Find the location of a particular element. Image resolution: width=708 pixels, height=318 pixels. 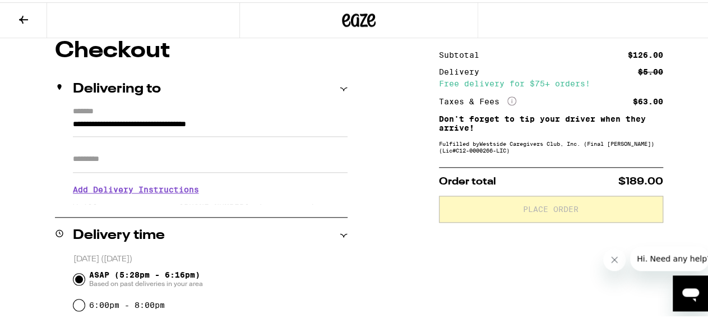

button: Place Order is located at coordinates (551, 207).